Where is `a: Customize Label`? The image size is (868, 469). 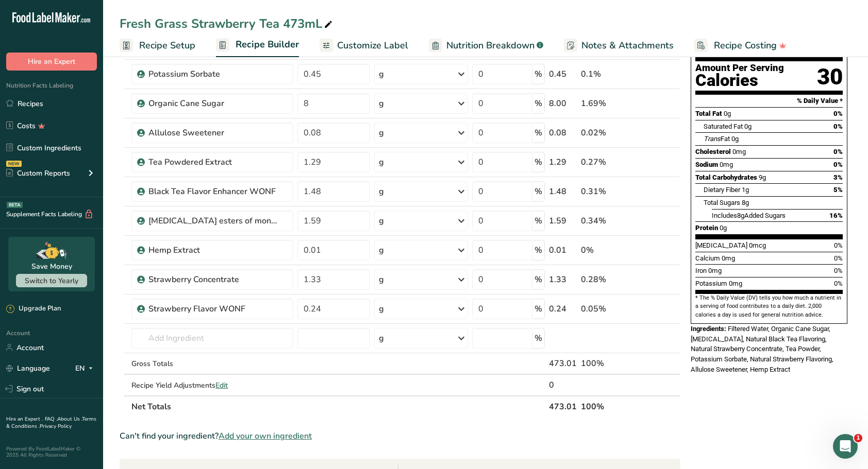
a: Customize Label is located at coordinates (363, 45).